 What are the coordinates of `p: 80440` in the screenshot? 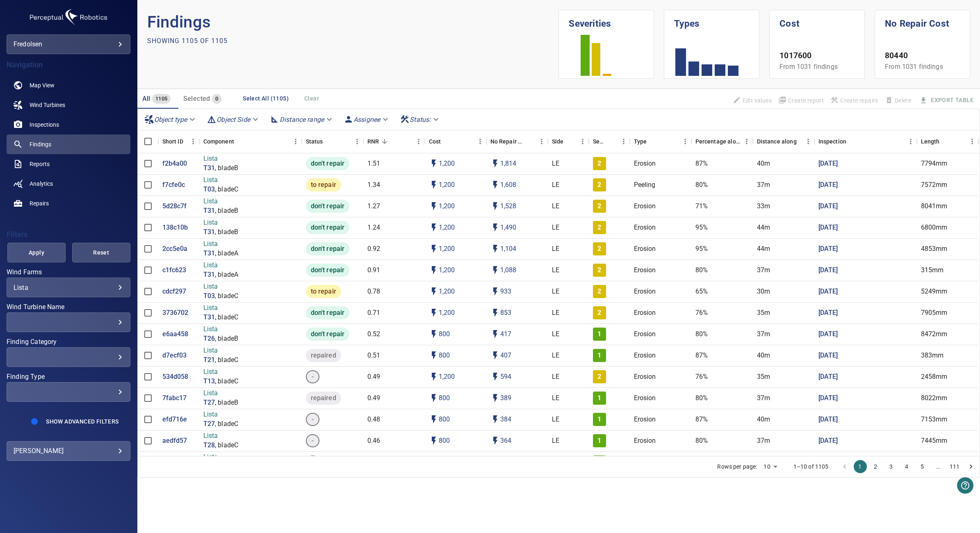 It's located at (922, 56).